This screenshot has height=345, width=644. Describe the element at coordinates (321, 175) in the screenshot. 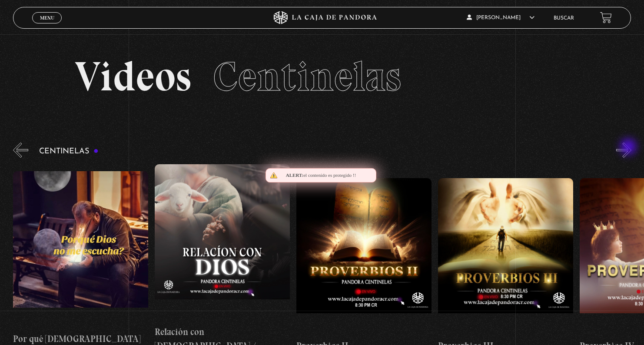

I see `div: el contenido es protegido !!` at that location.